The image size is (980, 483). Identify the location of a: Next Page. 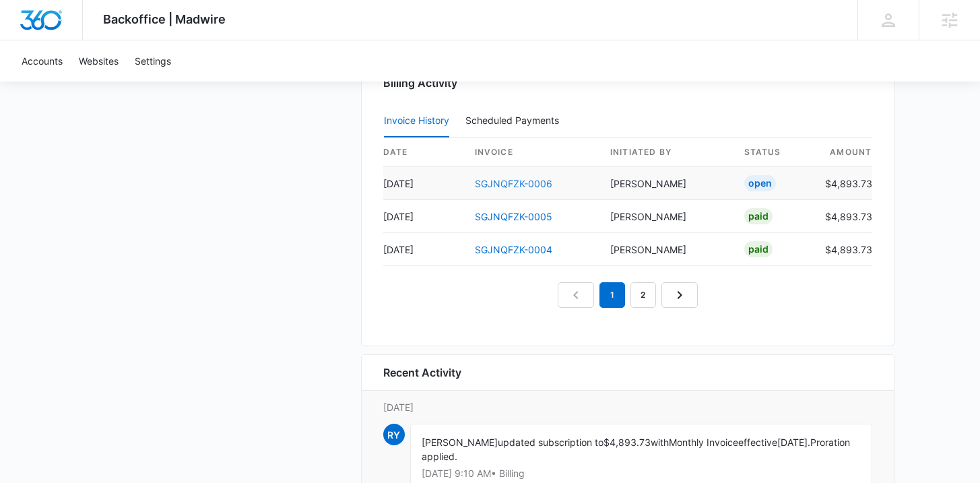
(679, 295).